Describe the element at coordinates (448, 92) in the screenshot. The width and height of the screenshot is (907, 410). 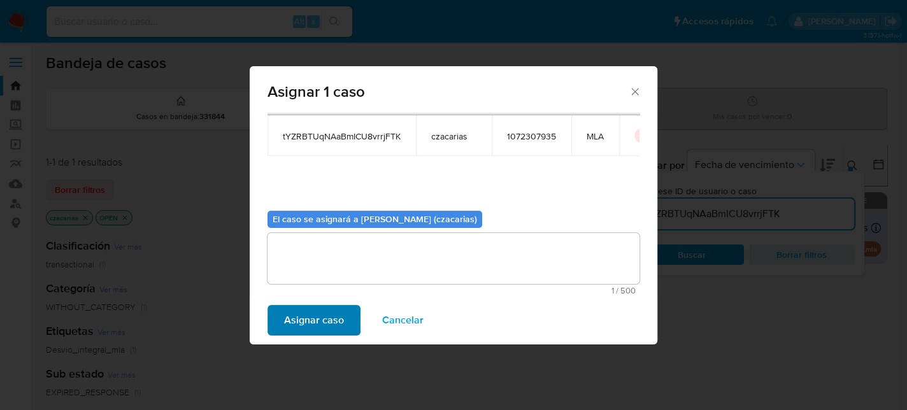
I see `span: Asignar 1 caso` at that location.